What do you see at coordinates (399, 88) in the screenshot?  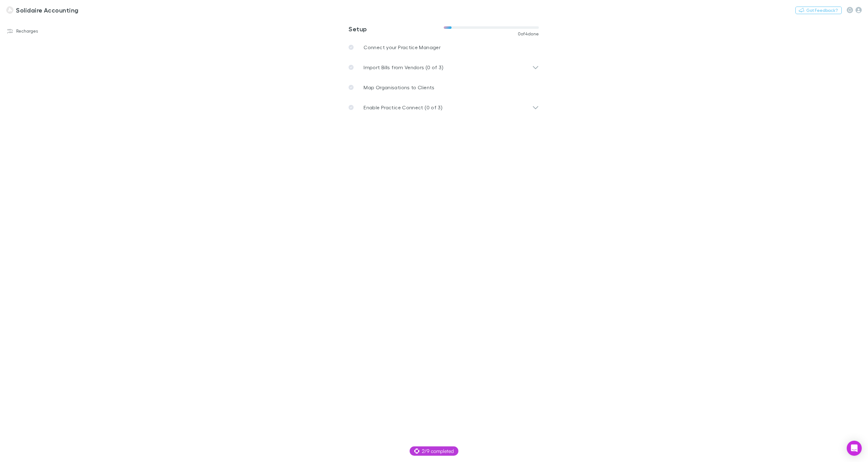 I see `p: Map Organisations to Clients` at bounding box center [399, 88].